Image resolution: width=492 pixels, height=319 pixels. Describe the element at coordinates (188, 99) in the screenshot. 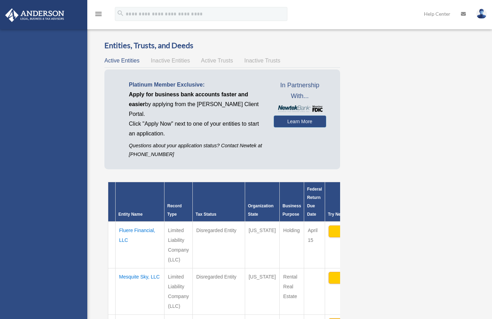

I see `span: Apply for business bank accounts faster and easier` at that location.